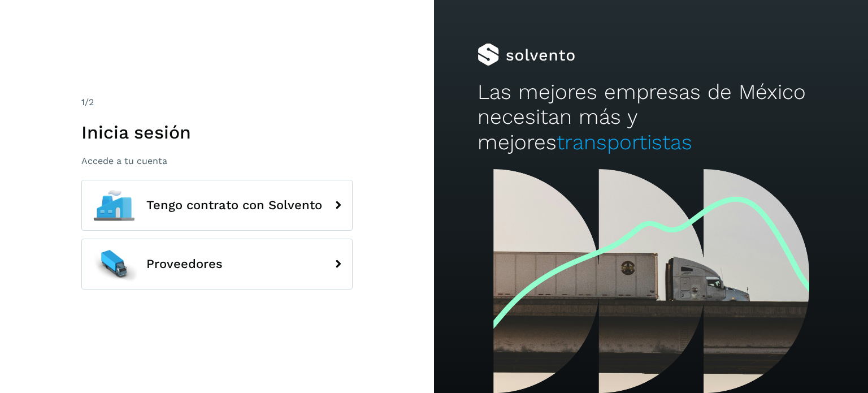  Describe the element at coordinates (217, 264) in the screenshot. I see `button: Proveedores` at that location.